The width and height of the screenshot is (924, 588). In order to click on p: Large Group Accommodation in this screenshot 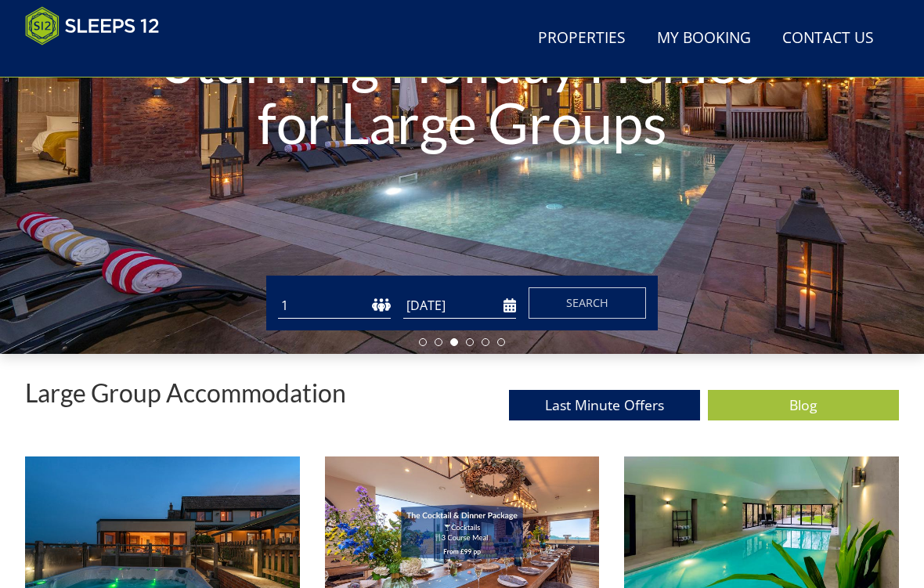, I will do `click(185, 392)`.